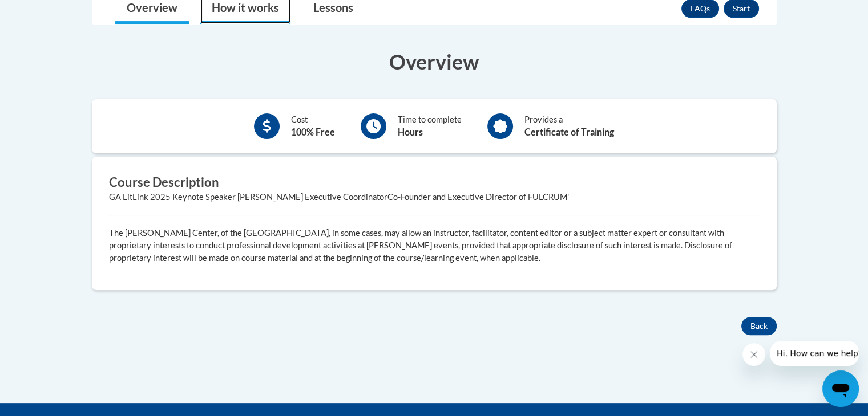 This screenshot has width=868, height=416. What do you see at coordinates (759, 326) in the screenshot?
I see `button: Back` at bounding box center [759, 326].